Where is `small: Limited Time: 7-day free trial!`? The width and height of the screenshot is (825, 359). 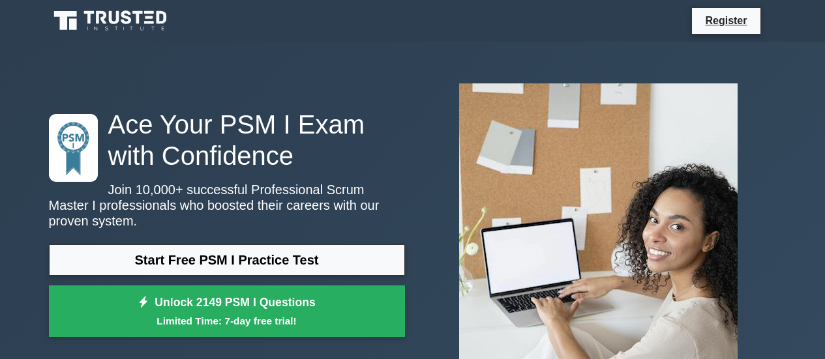 small: Limited Time: 7-day free trial! is located at coordinates (227, 321).